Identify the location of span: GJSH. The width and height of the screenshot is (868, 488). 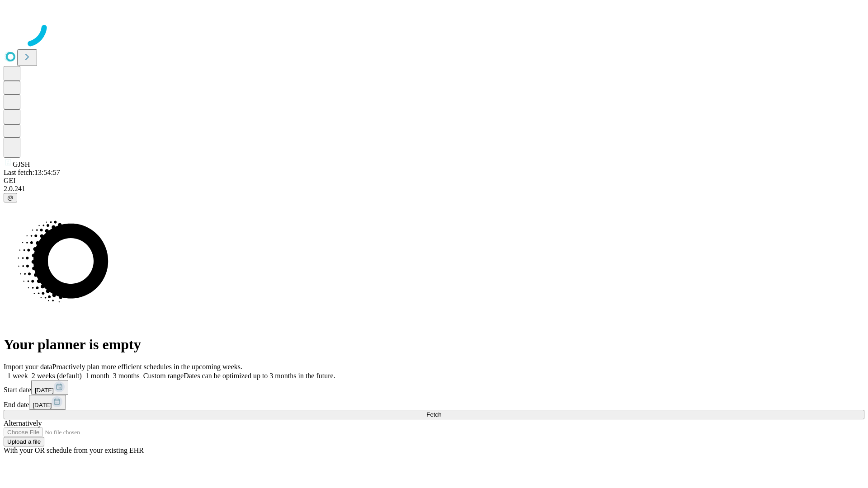
(21, 164).